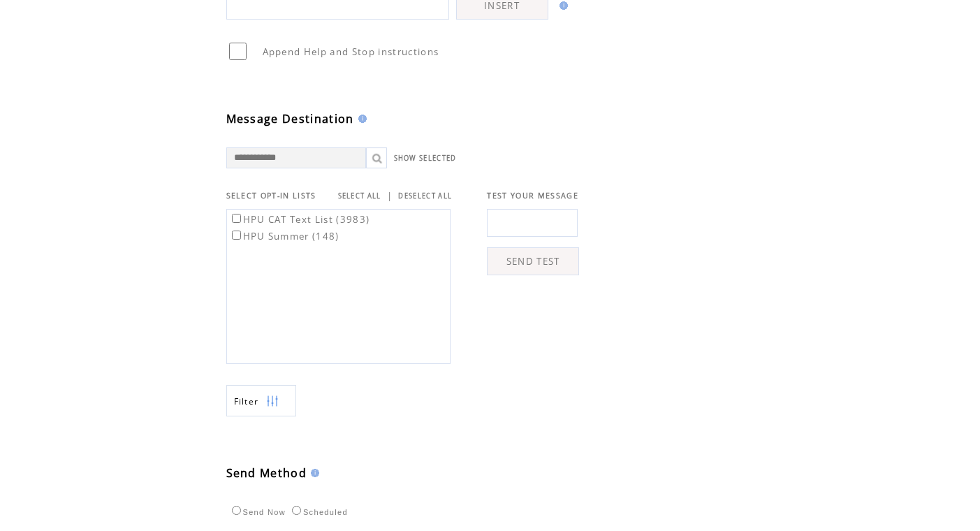 The image size is (980, 531). Describe the element at coordinates (318, 512) in the screenshot. I see `label: Scheduled` at that location.